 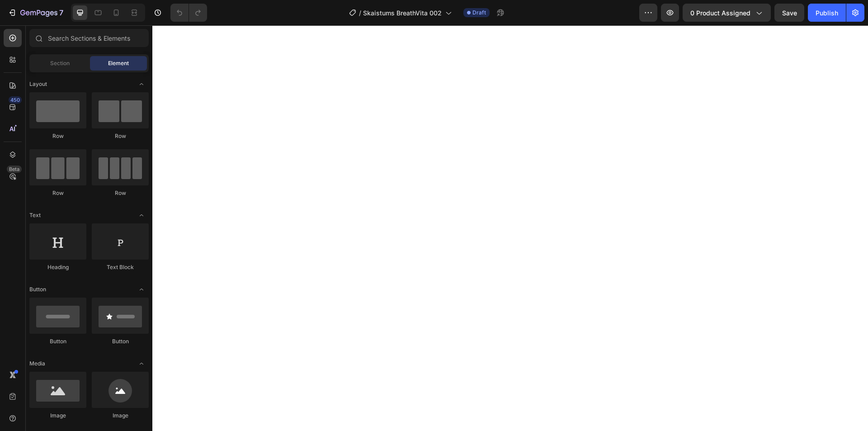 I want to click on span: Media, so click(x=37, y=364).